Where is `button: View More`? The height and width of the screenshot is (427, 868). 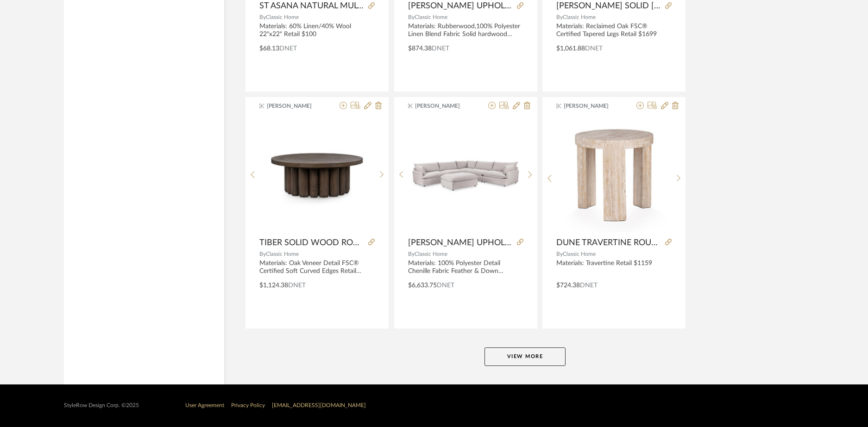
button: View More is located at coordinates (524, 357).